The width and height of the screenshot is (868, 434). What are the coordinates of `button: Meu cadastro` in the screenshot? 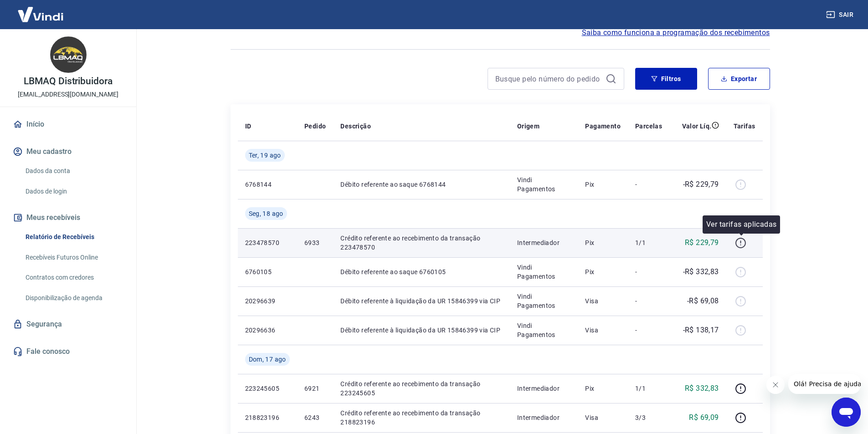 It's located at (68, 152).